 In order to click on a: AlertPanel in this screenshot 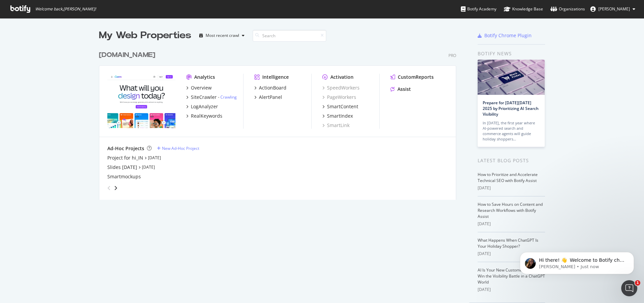, I will do `click(268, 97)`.